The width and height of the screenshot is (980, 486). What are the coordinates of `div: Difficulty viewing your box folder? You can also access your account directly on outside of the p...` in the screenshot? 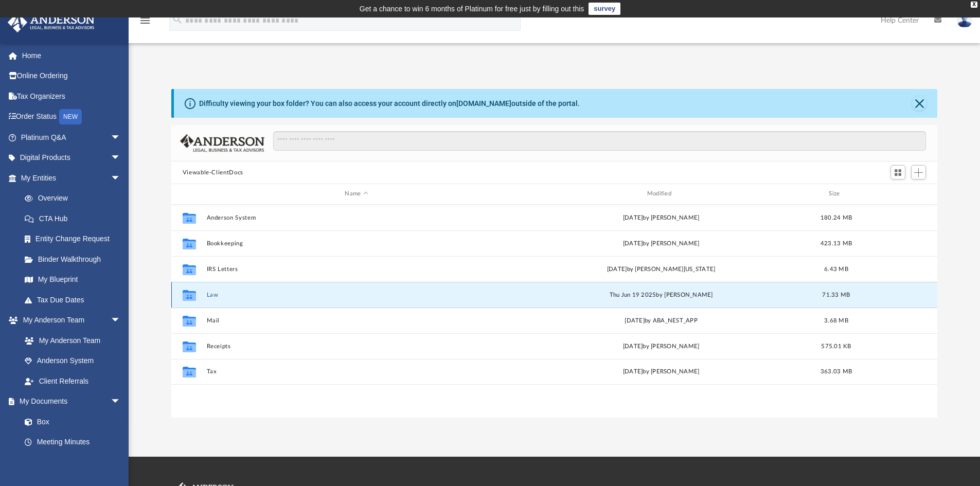 It's located at (389, 103).